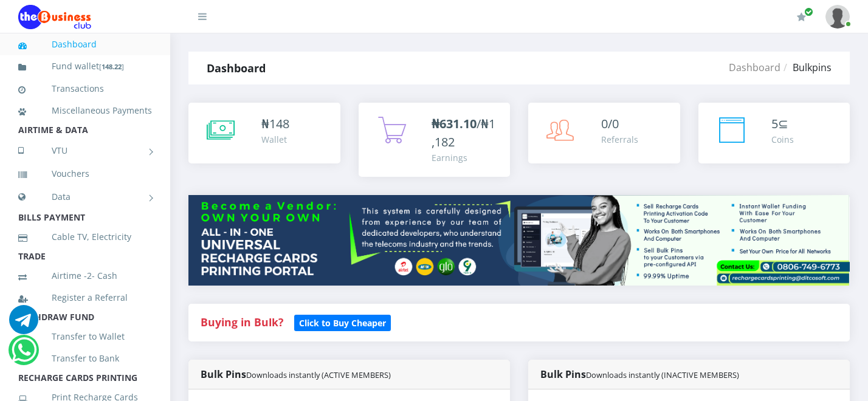 The image size is (868, 401). Describe the element at coordinates (838, 17) in the screenshot. I see `img: User` at that location.